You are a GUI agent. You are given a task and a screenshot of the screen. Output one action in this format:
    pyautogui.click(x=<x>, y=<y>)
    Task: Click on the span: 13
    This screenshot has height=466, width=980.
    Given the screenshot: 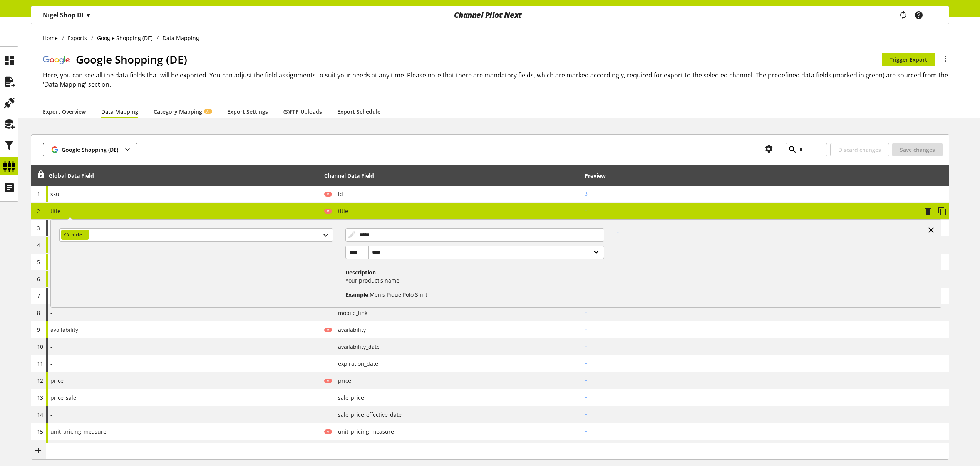 What is the action you would take?
    pyautogui.click(x=40, y=397)
    